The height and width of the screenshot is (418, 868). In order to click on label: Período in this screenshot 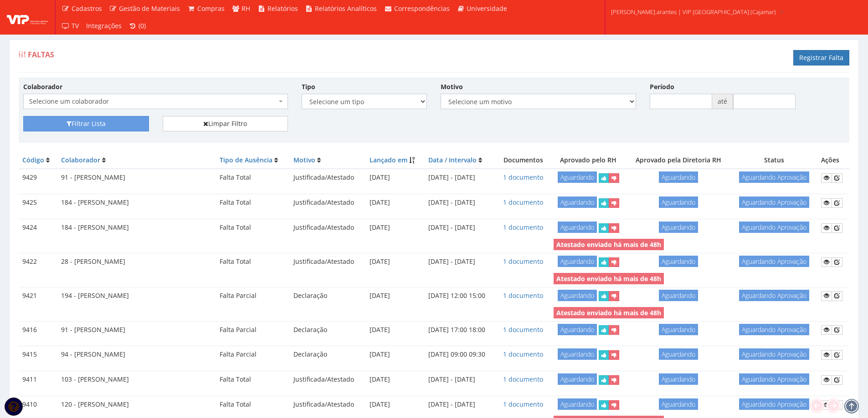, I will do `click(662, 87)`.